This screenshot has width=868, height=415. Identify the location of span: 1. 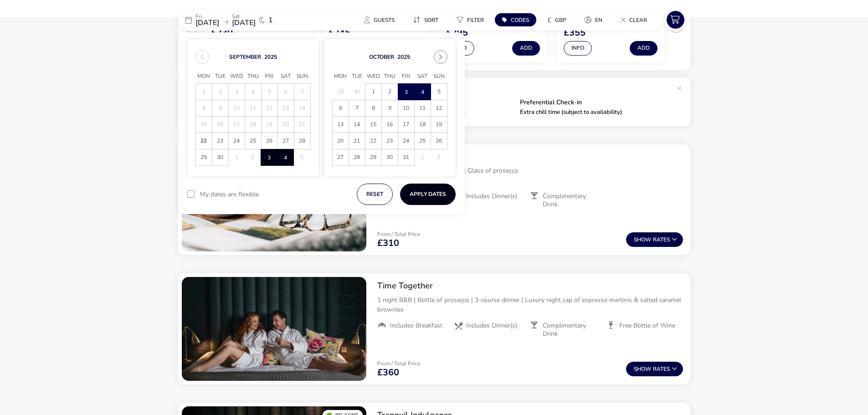
(374, 92).